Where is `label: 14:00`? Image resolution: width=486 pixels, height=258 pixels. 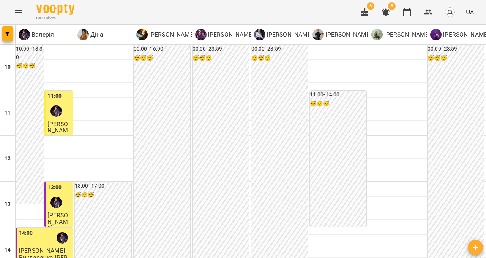 label: 14:00 is located at coordinates (26, 233).